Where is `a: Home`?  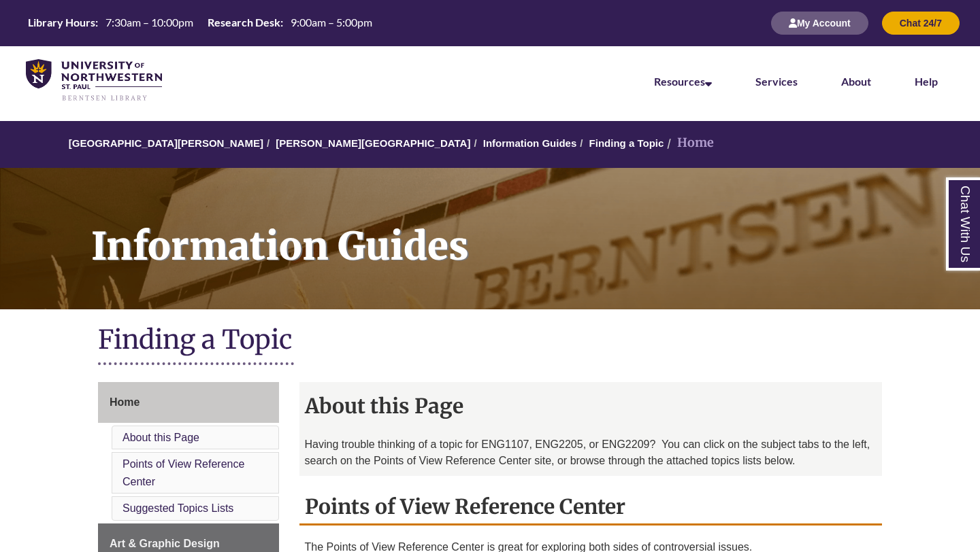 a: Home is located at coordinates (188, 403).